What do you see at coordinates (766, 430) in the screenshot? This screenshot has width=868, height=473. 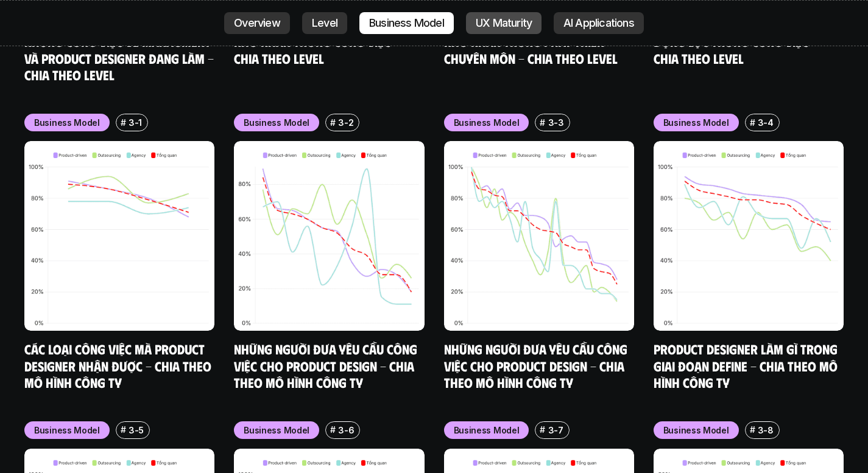 I see `p: 3-8` at bounding box center [766, 430].